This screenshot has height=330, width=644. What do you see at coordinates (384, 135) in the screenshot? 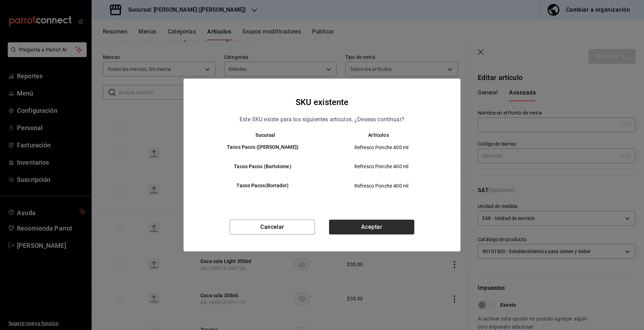
I see `th: Artículos` at bounding box center [384, 135].